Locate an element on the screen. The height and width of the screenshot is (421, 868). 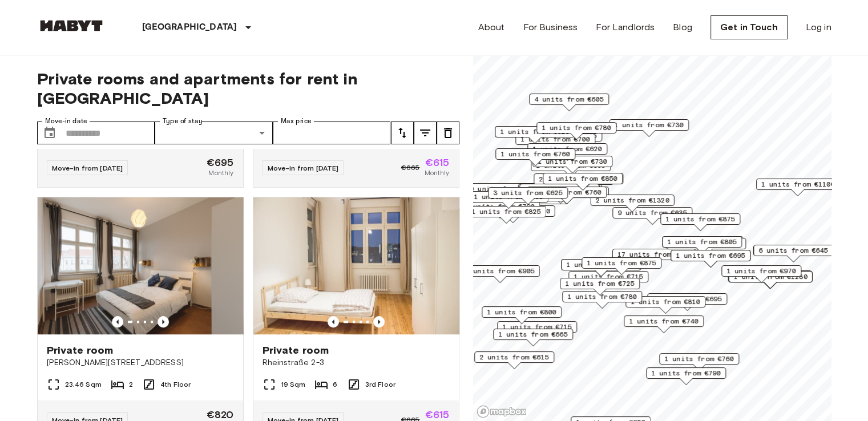
span: 1 units from €850 is located at coordinates (583, 179).